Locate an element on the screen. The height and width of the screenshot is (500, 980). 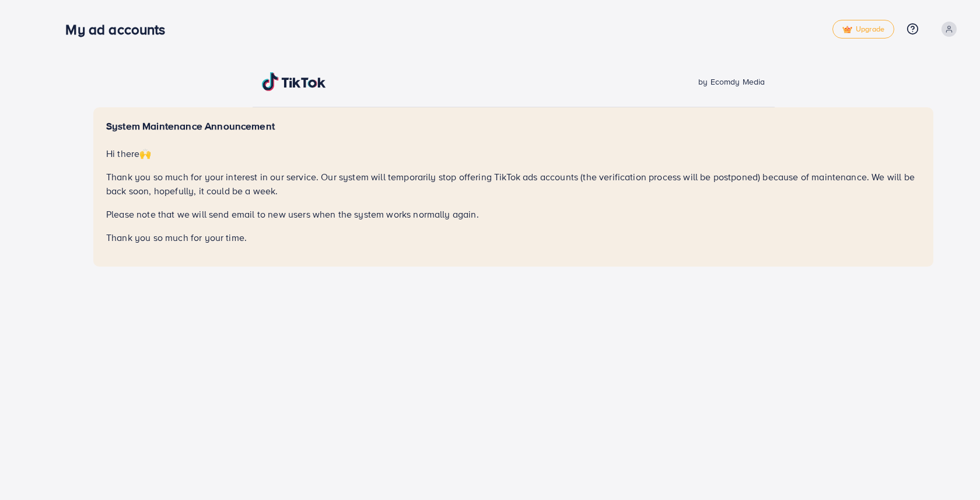
img: tick is located at coordinates (847, 30).